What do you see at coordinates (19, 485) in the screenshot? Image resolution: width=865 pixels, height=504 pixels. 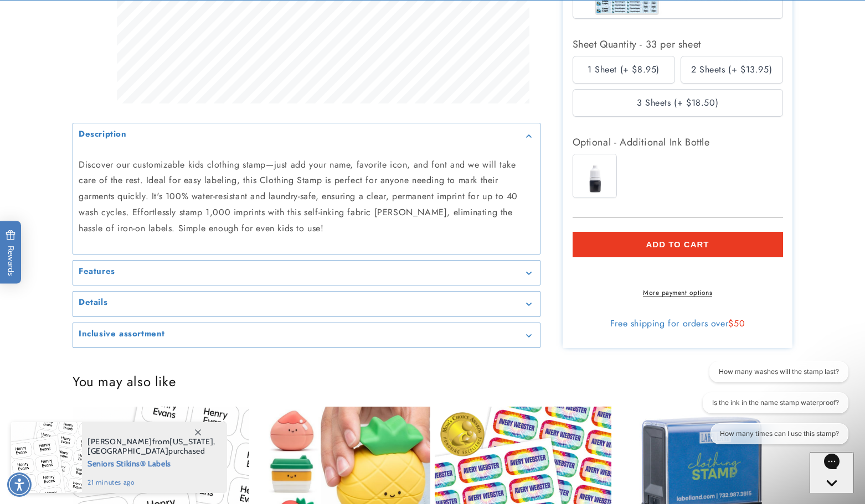 I see `div: Accessibility Menu` at bounding box center [19, 485].